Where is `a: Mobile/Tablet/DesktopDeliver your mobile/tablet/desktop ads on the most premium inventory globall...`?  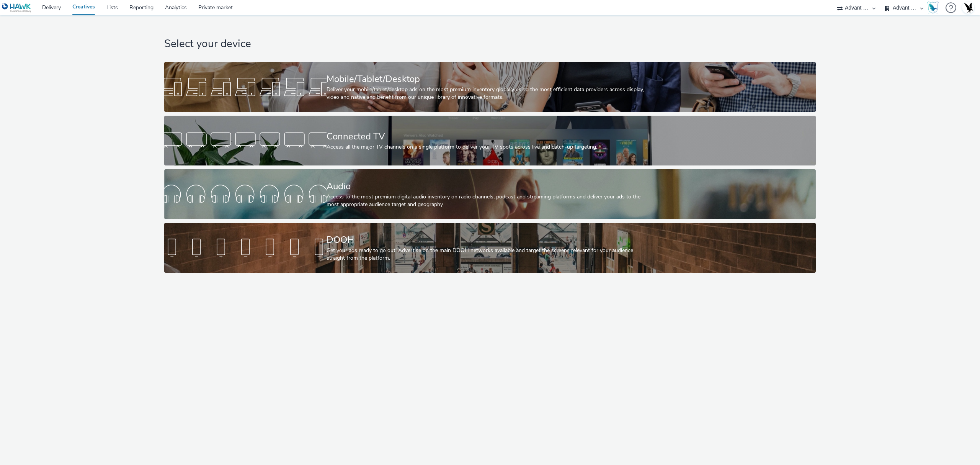
a: Mobile/Tablet/DesktopDeliver your mobile/tablet/desktop ads on the most premium inventory globall... is located at coordinates (490, 87).